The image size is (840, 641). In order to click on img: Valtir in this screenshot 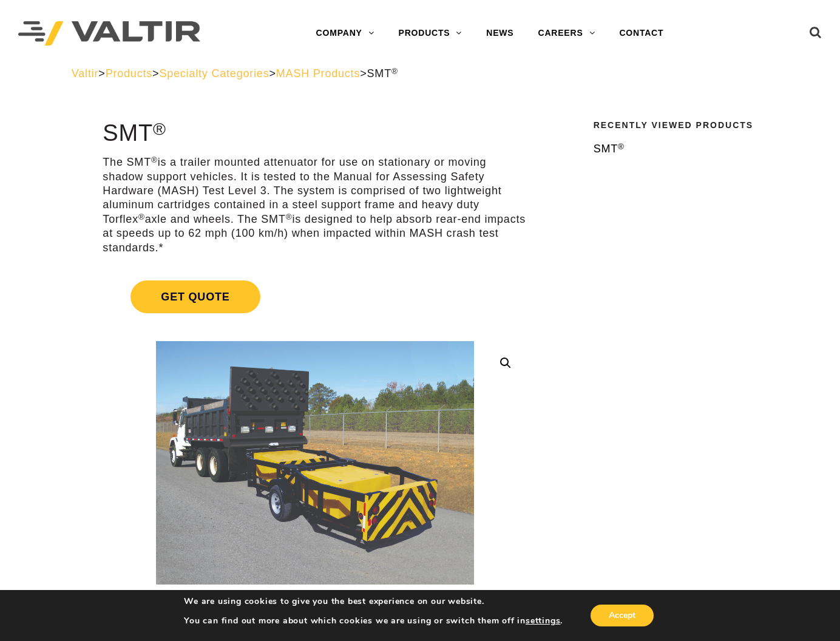, I will do `click(109, 34)`.